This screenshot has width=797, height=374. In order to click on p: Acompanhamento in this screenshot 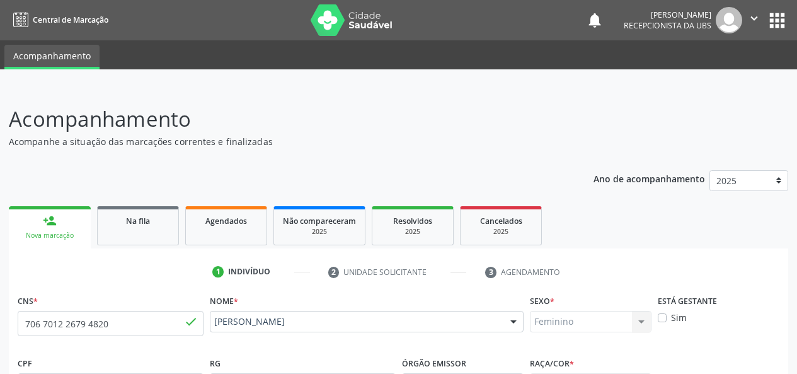, I will do `click(282, 119)`.